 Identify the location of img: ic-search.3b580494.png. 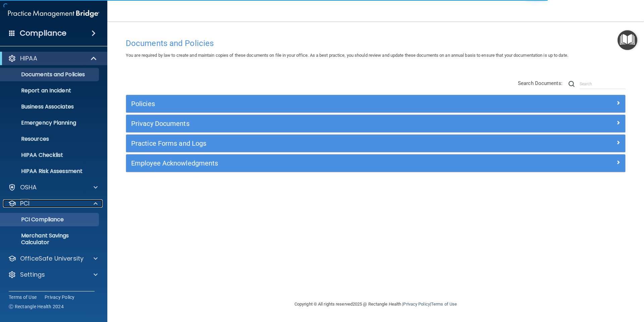
(571, 84).